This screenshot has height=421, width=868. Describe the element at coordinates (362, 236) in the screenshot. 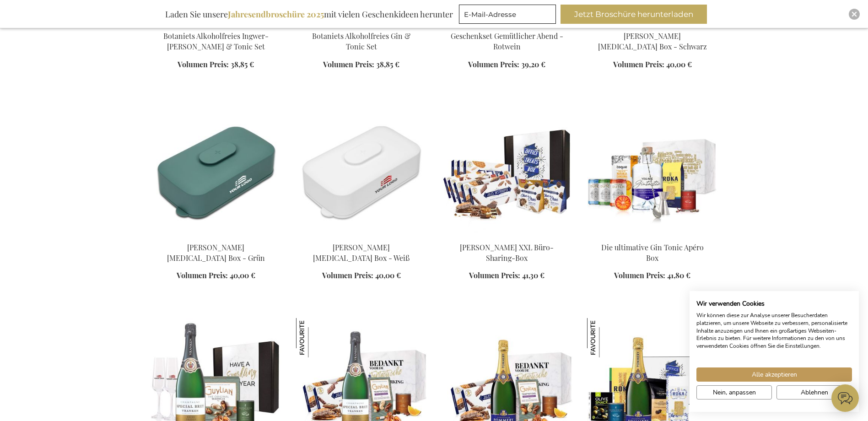

I see `a: Stolp Digital Detox Box - Weiß` at that location.